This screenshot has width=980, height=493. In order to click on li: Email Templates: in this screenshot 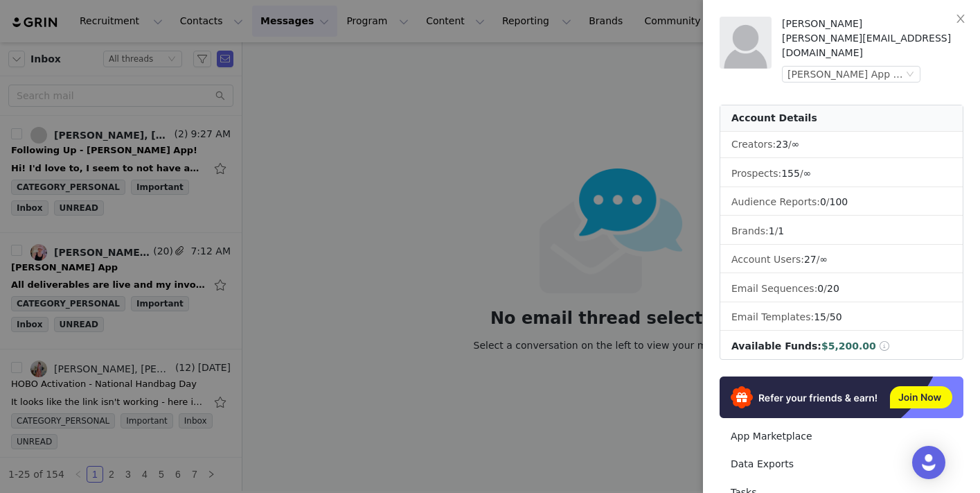, I will do `click(841, 318)`.